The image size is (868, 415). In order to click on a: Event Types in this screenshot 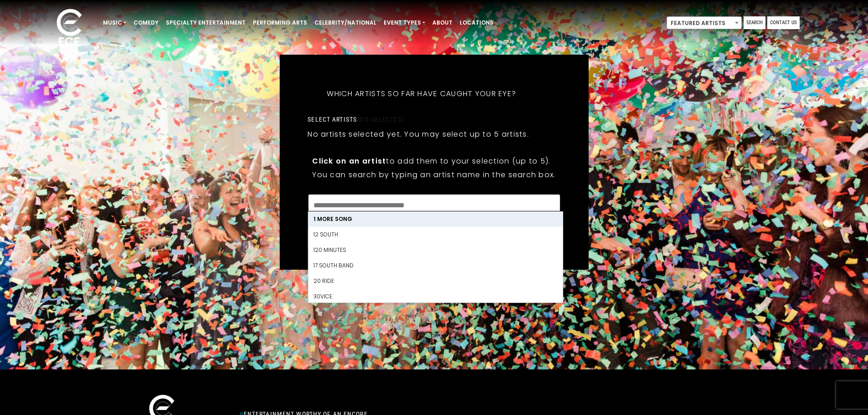, I will do `click(404, 23)`.